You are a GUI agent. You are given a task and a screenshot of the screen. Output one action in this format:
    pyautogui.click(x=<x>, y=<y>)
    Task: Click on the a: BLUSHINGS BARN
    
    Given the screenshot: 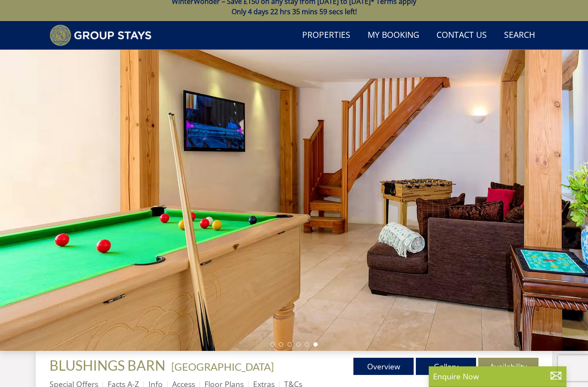 What is the action you would take?
    pyautogui.click(x=108, y=365)
    